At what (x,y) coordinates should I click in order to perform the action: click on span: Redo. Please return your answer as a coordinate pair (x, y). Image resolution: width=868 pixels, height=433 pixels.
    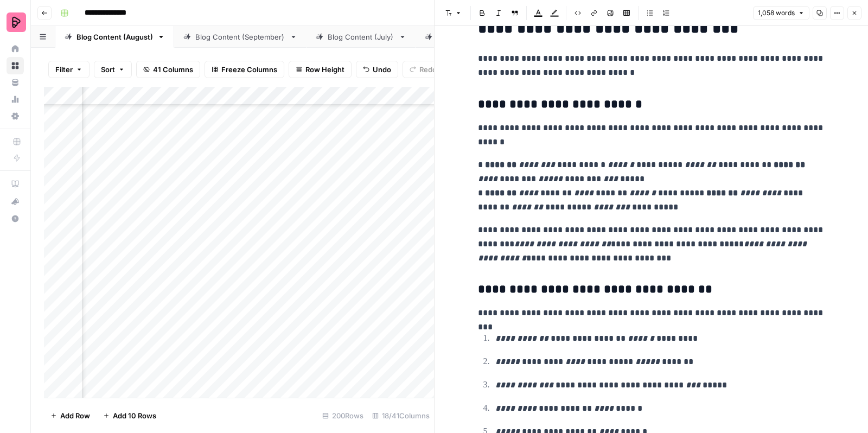
    Looking at the image, I should click on (428, 70).